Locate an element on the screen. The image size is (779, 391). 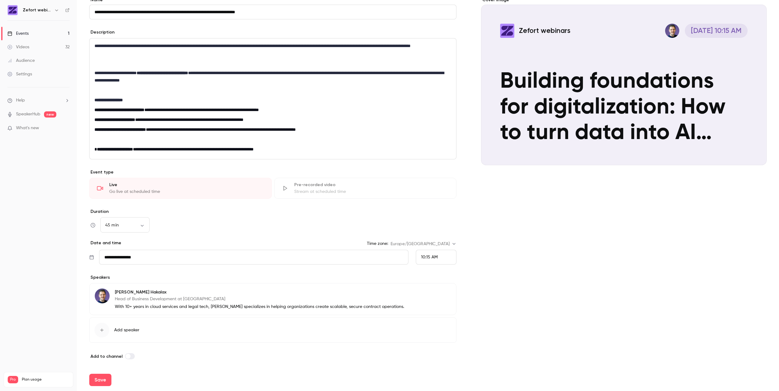
img: Zefort webinars is located at coordinates (13, 10).